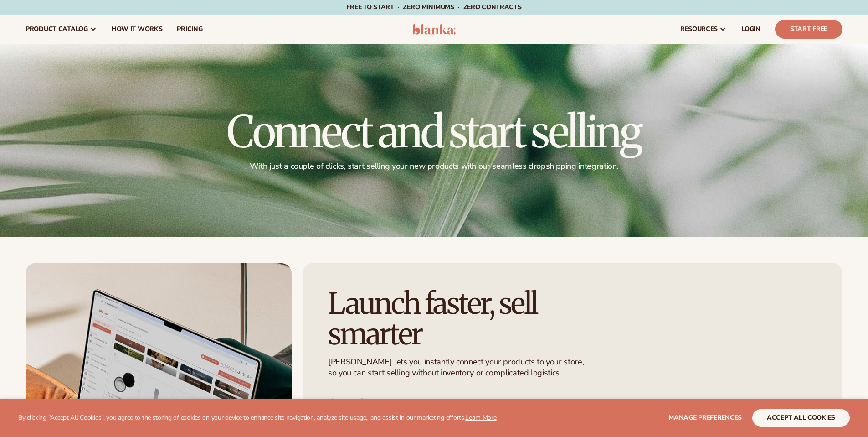 This screenshot has height=437, width=868. I want to click on span: product catalog, so click(56, 29).